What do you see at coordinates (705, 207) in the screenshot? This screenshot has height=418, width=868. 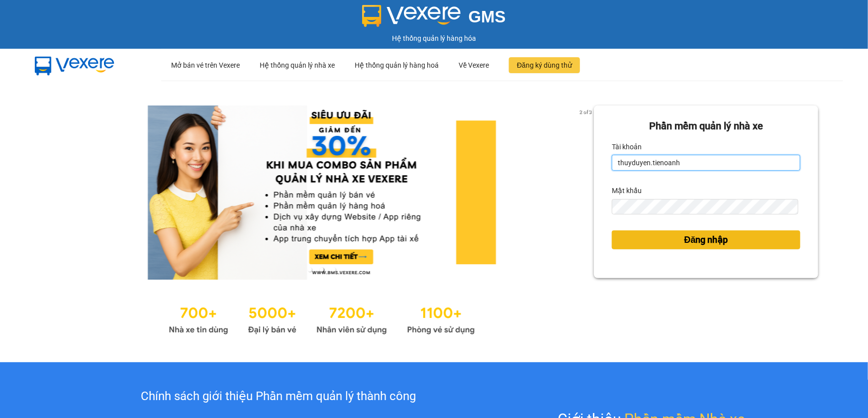 I see `input: Mật khẩu` at bounding box center [705, 207].